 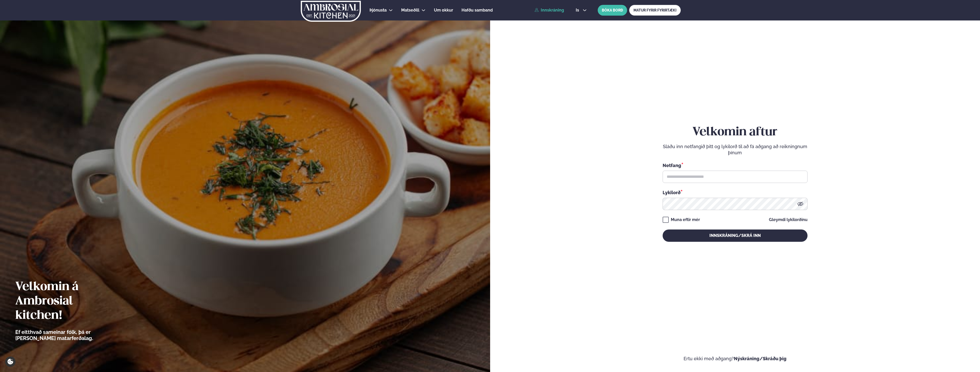 What do you see at coordinates (444, 10) in the screenshot?
I see `span: Um okkur` at bounding box center [444, 10].